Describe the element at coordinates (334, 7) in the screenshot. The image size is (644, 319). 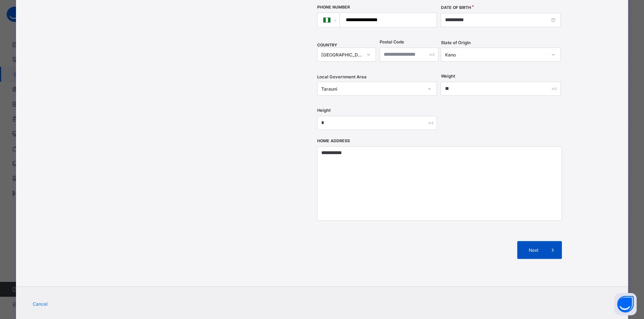
I see `label: Phone Number` at that location.